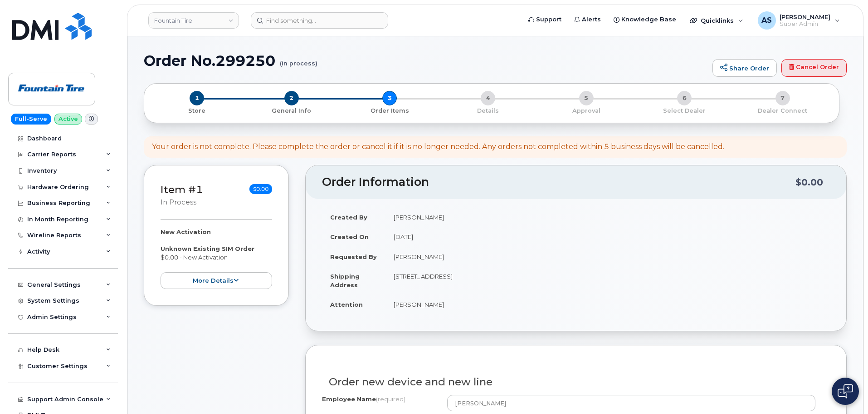 This screenshot has width=868, height=414. I want to click on div: $0.00, so click(810, 182).